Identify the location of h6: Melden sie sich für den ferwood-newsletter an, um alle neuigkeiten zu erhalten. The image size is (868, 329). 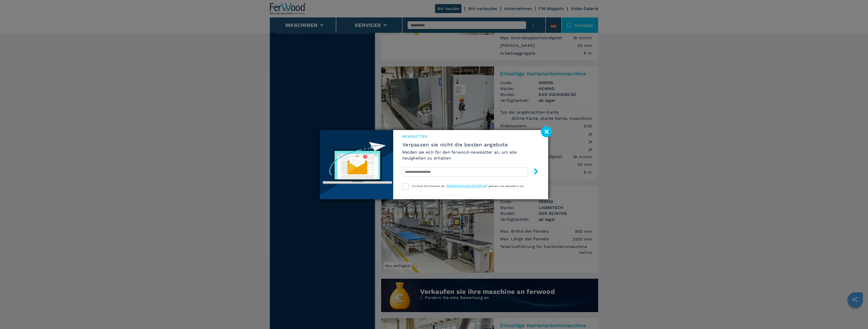
(471, 155).